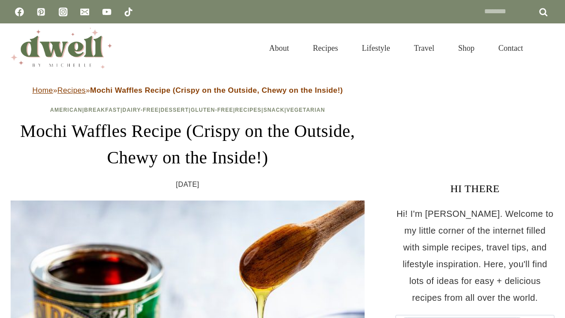 The image size is (565, 318). What do you see at coordinates (107, 12) in the screenshot?
I see `a: YouTube` at bounding box center [107, 12].